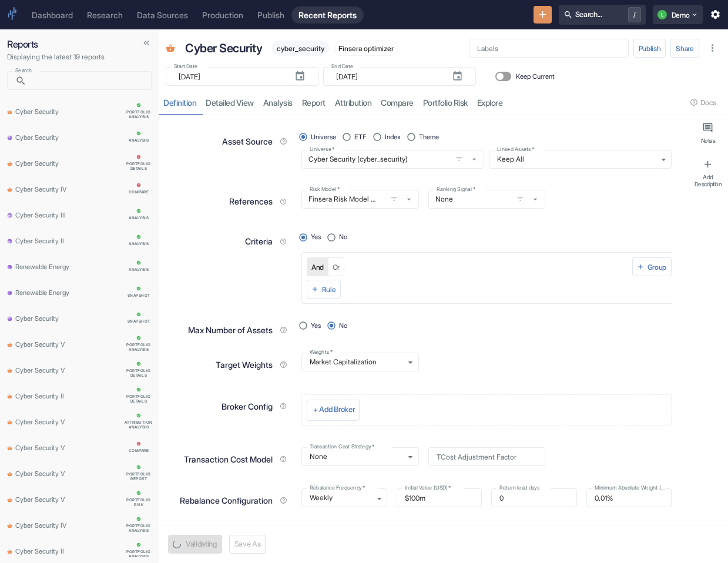 The width and height of the screenshot is (728, 563). What do you see at coordinates (490, 102) in the screenshot?
I see `a: Explore` at bounding box center [490, 102].